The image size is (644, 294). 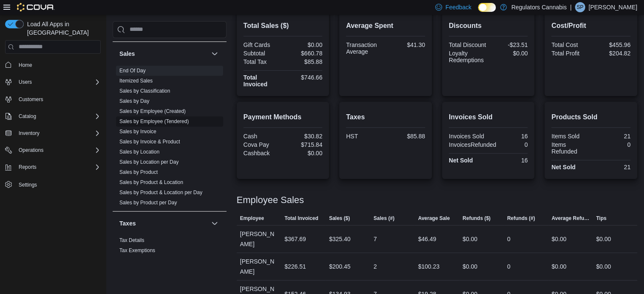 I want to click on div: Taxes, so click(x=169, y=247).